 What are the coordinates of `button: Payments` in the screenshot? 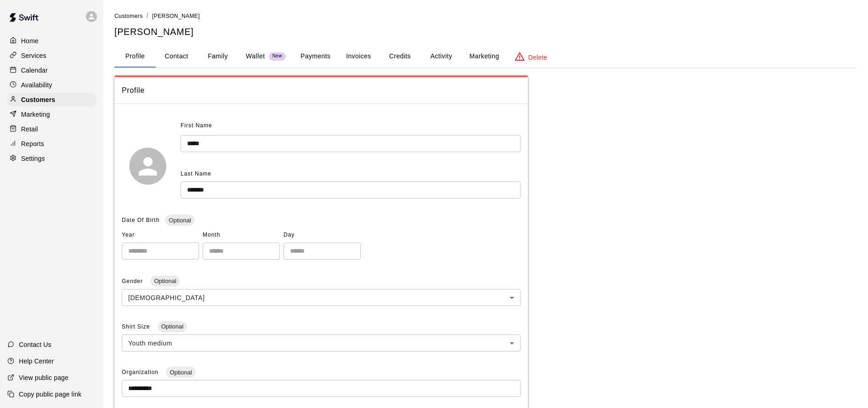 It's located at (315, 57).